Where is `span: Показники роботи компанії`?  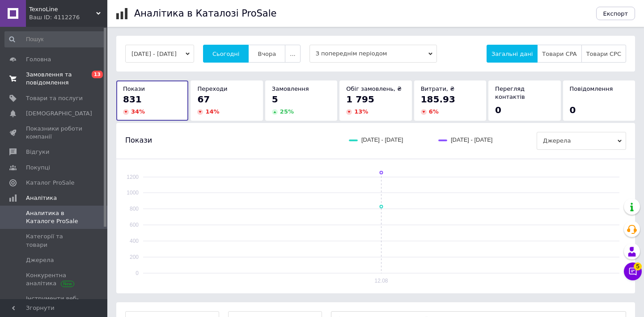 span: Показники роботи компанії is located at coordinates (54, 133).